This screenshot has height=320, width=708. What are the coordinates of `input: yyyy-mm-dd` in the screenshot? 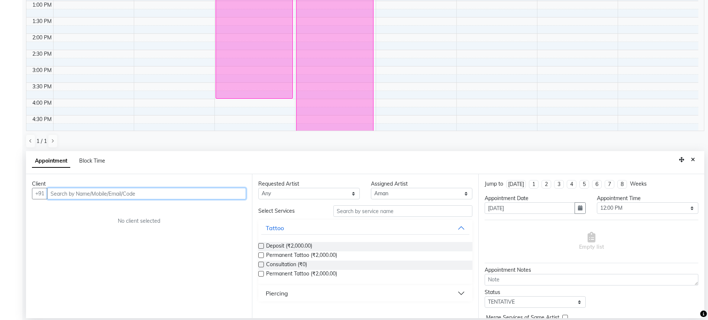 It's located at (530, 208).